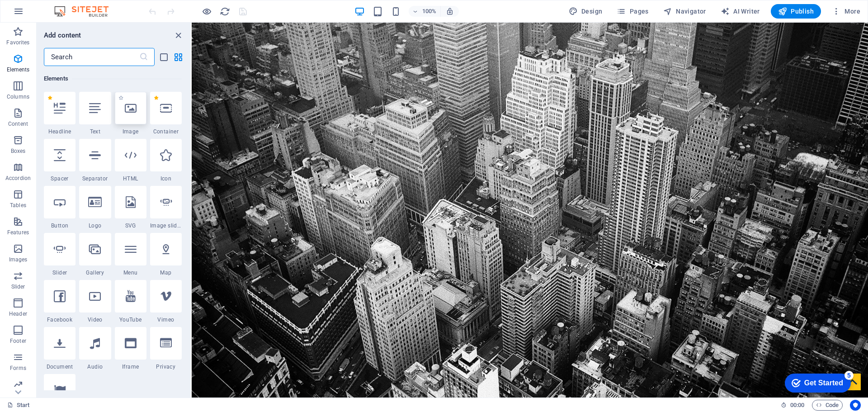  Describe the element at coordinates (95, 302) in the screenshot. I see `div: Video` at that location.